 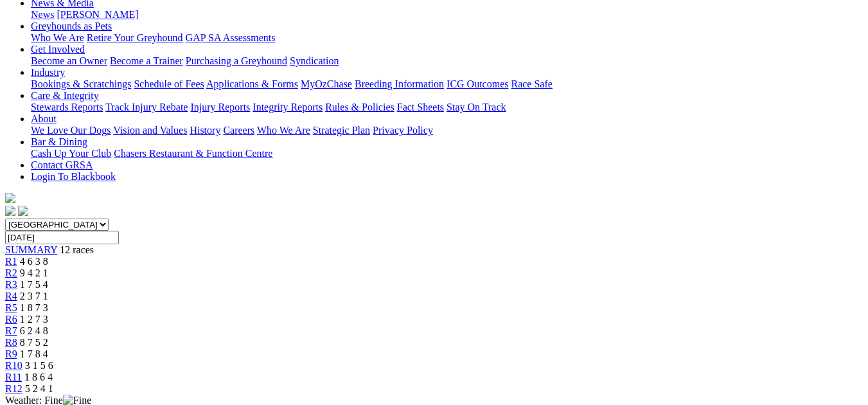 What do you see at coordinates (11, 273) in the screenshot?
I see `span: R2` at bounding box center [11, 273].